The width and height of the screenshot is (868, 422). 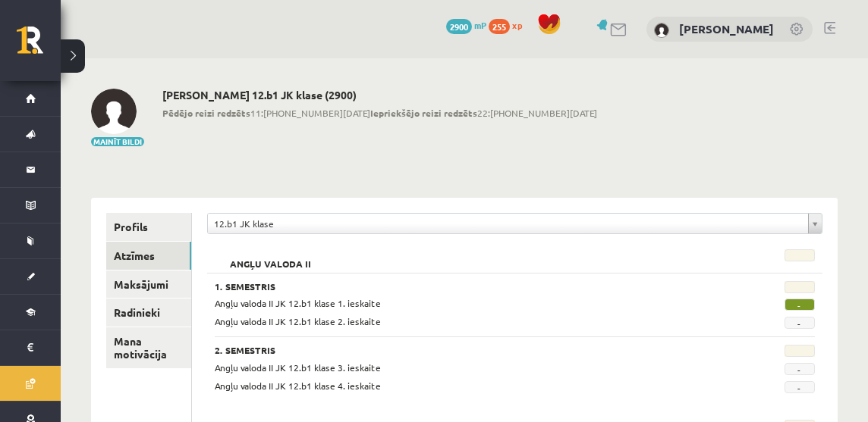 What do you see at coordinates (206, 113) in the screenshot?
I see `b: Pēdējo reizi redzēts` at bounding box center [206, 113].